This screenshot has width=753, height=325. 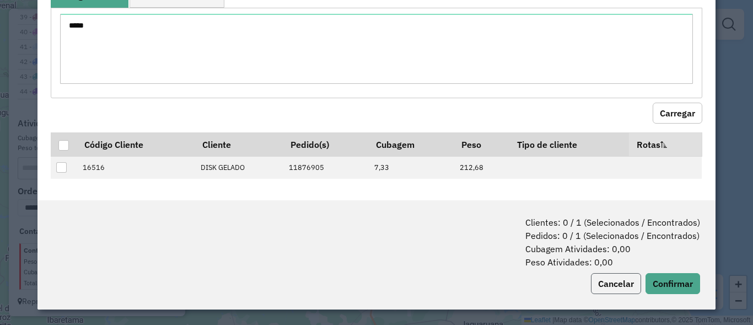 What do you see at coordinates (482, 144) in the screenshot?
I see `th: Peso` at bounding box center [482, 144].